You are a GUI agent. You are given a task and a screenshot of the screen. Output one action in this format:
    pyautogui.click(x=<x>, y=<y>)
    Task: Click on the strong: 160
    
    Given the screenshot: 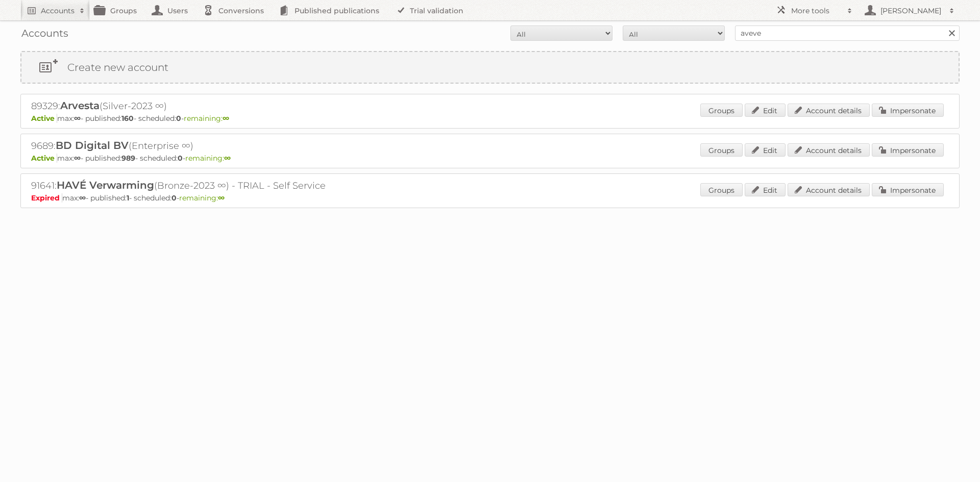 What is the action you would take?
    pyautogui.click(x=128, y=119)
    